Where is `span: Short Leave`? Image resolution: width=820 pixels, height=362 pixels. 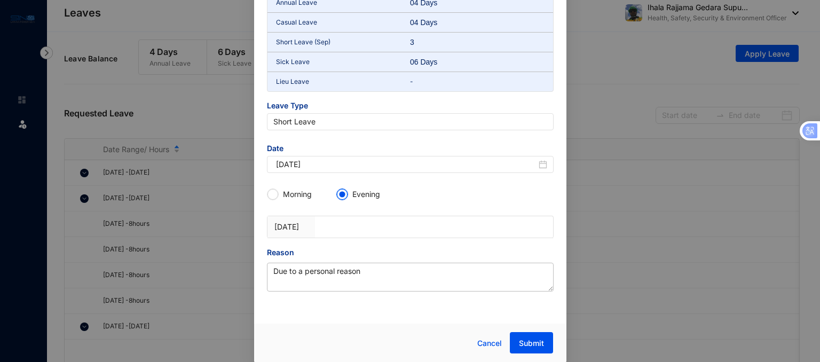 span: Short Leave is located at coordinates (410, 122).